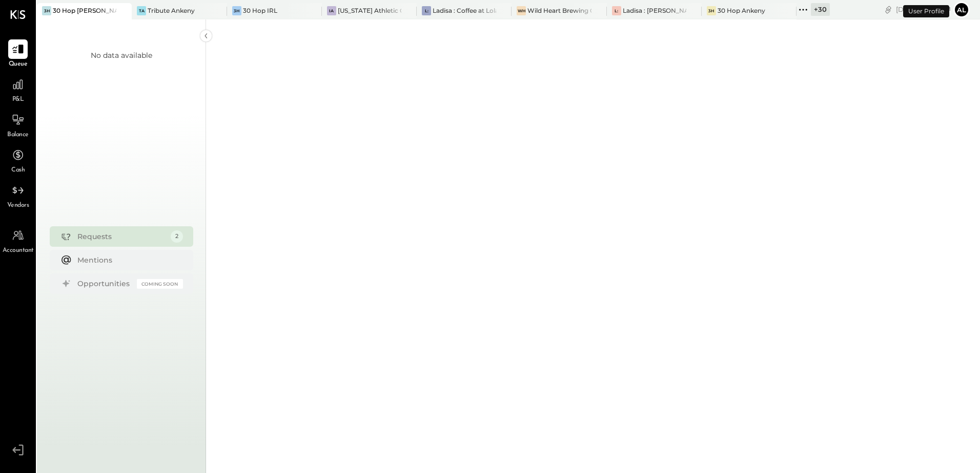 The height and width of the screenshot is (473, 980). Describe the element at coordinates (171, 11) in the screenshot. I see `div: Tribute Ankeny` at that location.